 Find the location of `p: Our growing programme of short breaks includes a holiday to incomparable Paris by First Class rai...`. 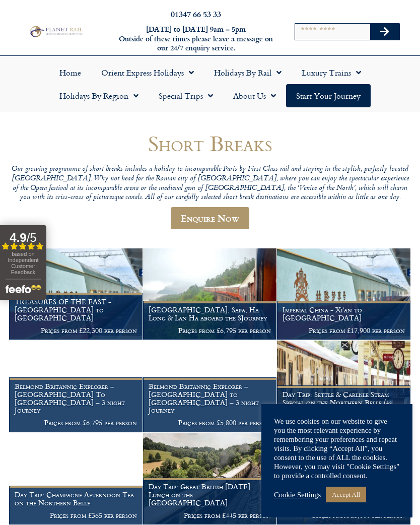

p: Our growing programme of short breaks includes a holiday to incomparable Paris by First Class rai... is located at coordinates (210, 183).